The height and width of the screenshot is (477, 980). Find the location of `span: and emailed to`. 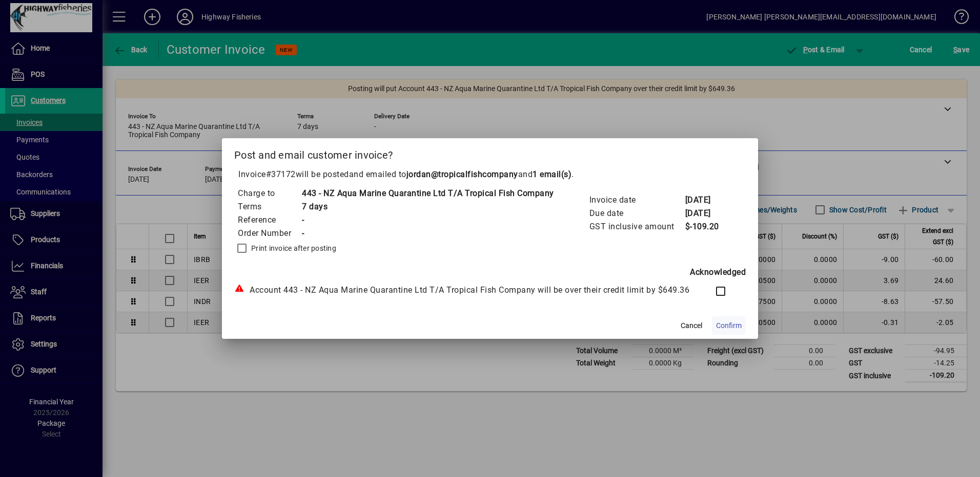

span: and emailed to is located at coordinates (460, 174).